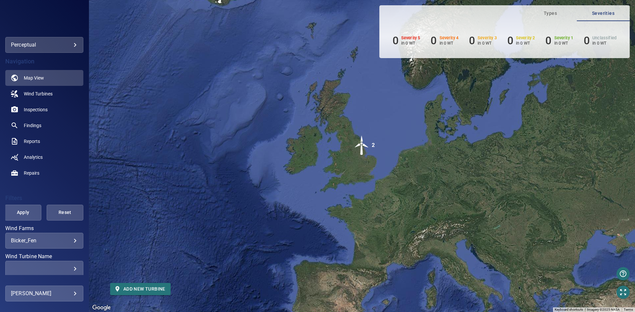 This screenshot has height=312, width=635. Describe the element at coordinates (44, 94) in the screenshot. I see `a: windturbines noActive` at that location.